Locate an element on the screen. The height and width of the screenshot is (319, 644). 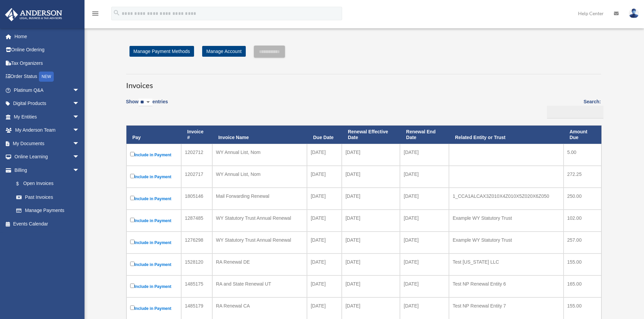
th: Related Entity or Trust: activate to sort column ascending is located at coordinates (506, 135).